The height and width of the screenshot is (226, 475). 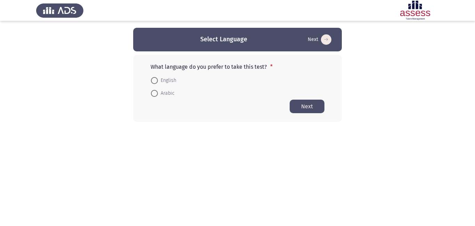 What do you see at coordinates (60, 10) in the screenshot?
I see `img: Assess Talent Management logo` at bounding box center [60, 10].